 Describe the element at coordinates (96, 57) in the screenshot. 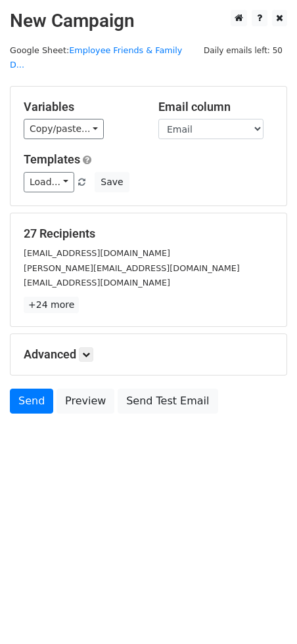

I see `small: Google Sheet:` at that location.